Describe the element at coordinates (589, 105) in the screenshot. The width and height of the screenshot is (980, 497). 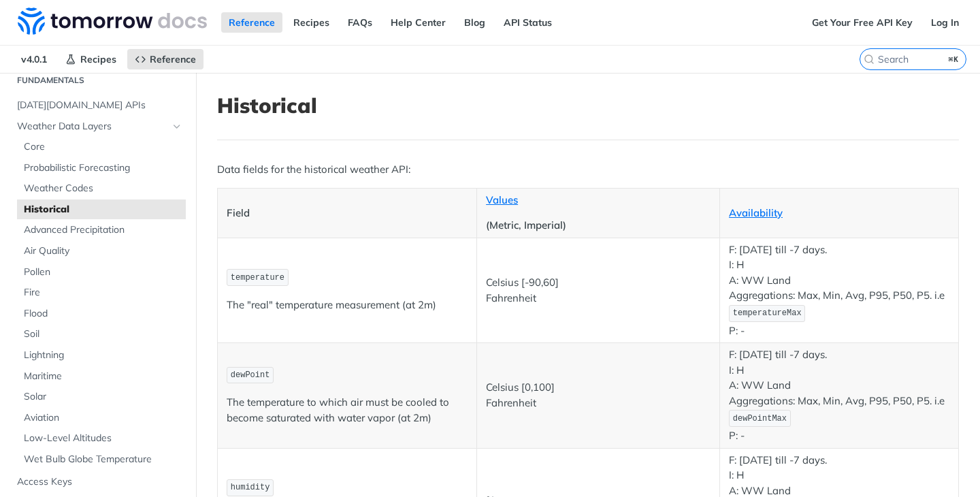
I see `h1: Historical` at that location.